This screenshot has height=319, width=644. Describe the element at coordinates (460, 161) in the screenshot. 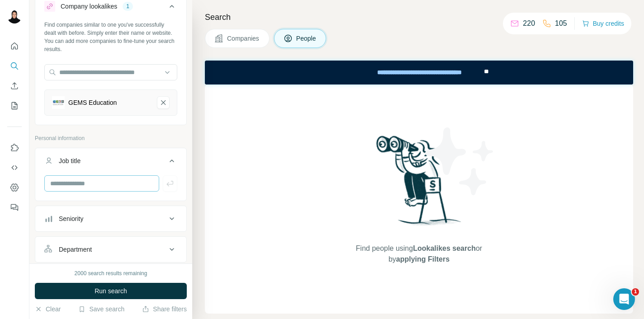

I see `img: Surfe Illustration - Stars` at that location.